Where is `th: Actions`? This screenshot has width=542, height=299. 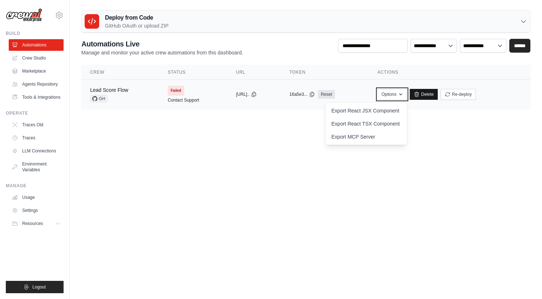 th: Actions is located at coordinates (449, 72).